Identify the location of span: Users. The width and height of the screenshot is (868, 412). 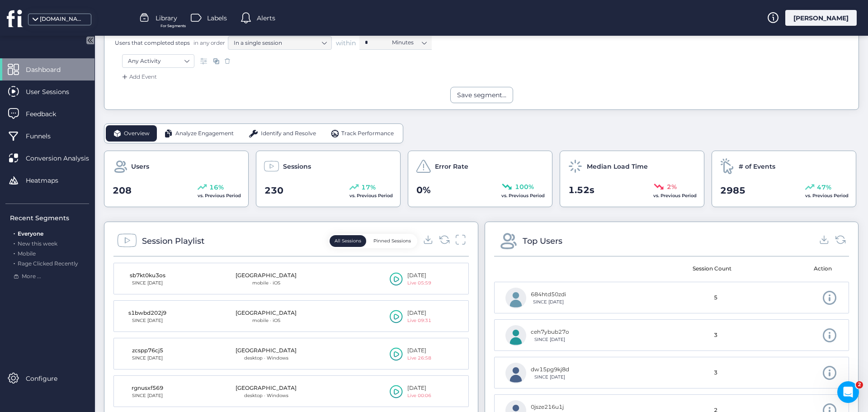
(140, 167).